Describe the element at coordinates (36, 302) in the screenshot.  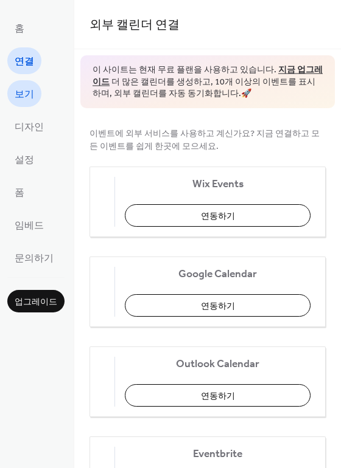
I see `span: 업그레이드` at that location.